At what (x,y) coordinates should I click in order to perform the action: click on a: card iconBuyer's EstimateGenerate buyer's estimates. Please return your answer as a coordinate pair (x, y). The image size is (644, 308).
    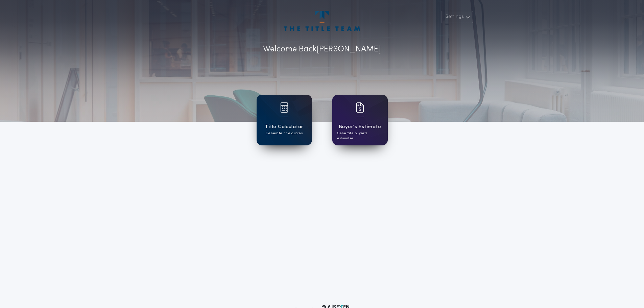
    Looking at the image, I should click on (361, 120).